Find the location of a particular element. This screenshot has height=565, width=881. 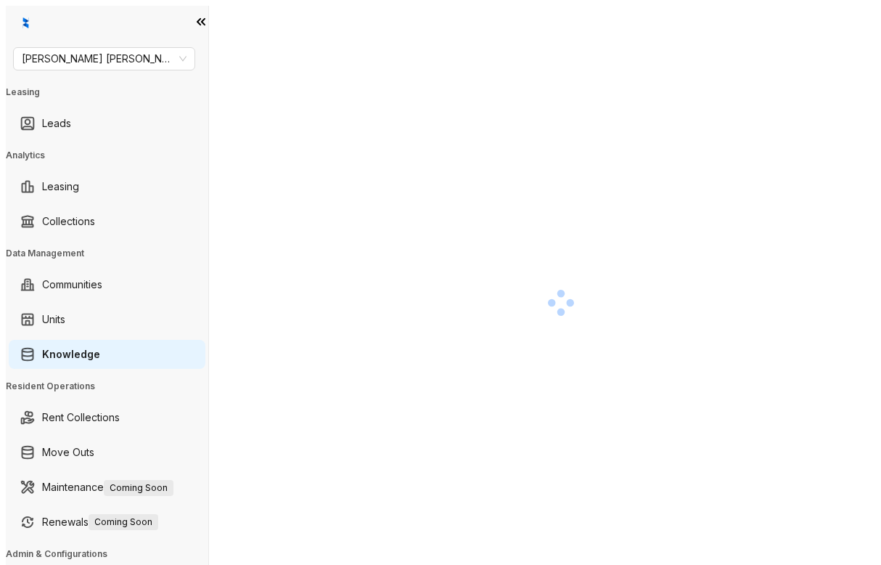

span: Gates Hudson is located at coordinates (104, 59).